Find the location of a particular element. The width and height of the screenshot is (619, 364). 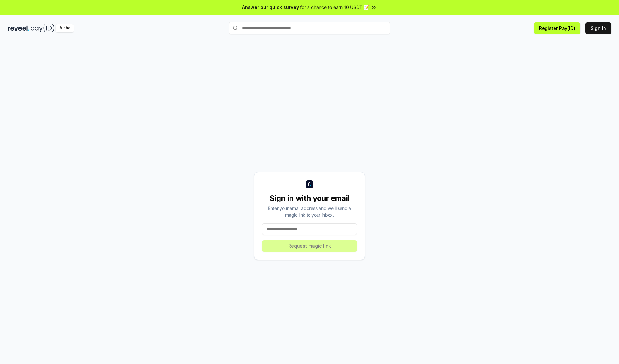

div: Enter your email address and we’ll send a magic link to your inbox. is located at coordinates (309, 211).